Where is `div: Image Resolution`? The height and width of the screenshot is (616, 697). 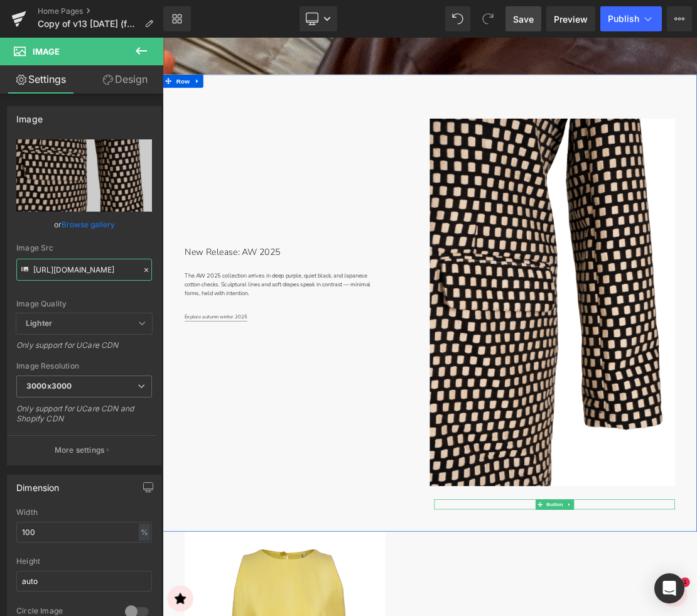 div: Image Resolution is located at coordinates (84, 366).